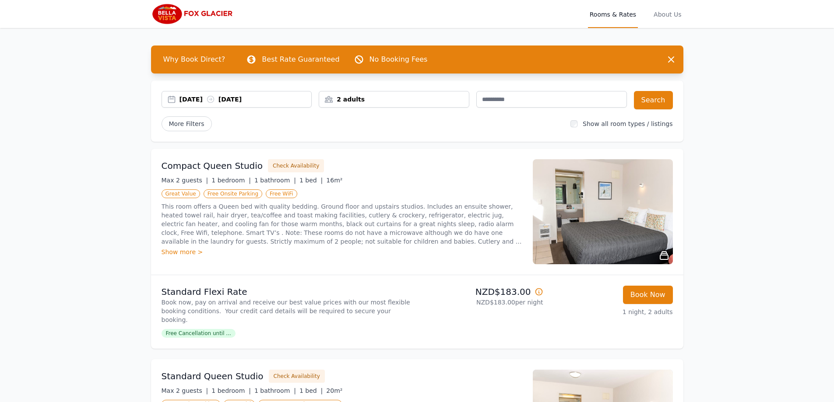 The image size is (834, 402). What do you see at coordinates (181, 194) in the screenshot?
I see `span: Great Value` at bounding box center [181, 194].